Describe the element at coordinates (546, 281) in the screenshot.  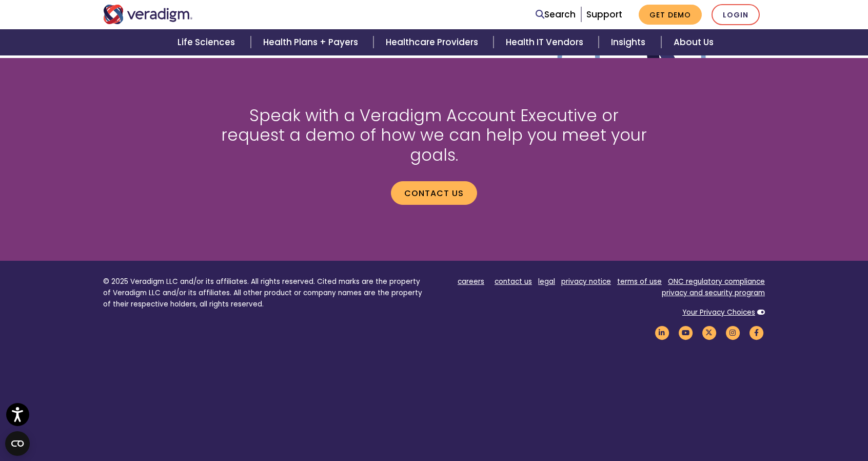
I see `a: legal` at that location.